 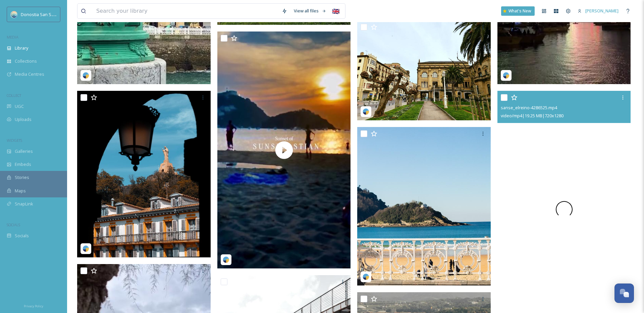 I want to click on div: What's New, so click(x=518, y=11).